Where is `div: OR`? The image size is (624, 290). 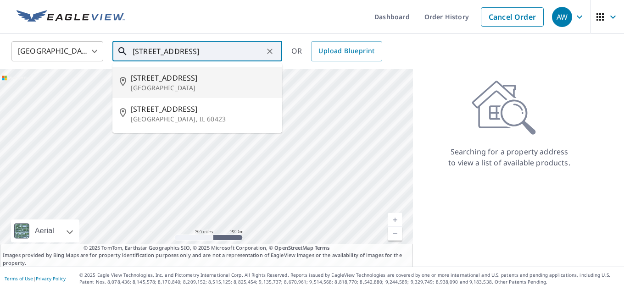 div: OR is located at coordinates (337, 51).